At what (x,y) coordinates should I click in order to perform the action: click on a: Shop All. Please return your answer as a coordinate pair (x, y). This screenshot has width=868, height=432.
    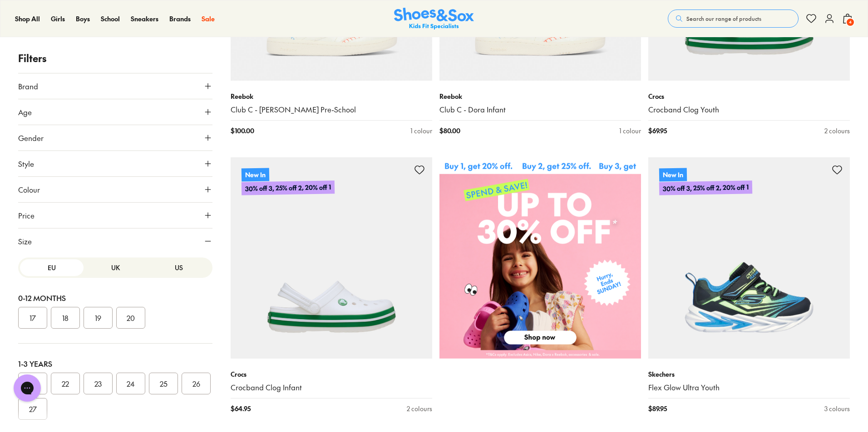
    Looking at the image, I should click on (28, 19).